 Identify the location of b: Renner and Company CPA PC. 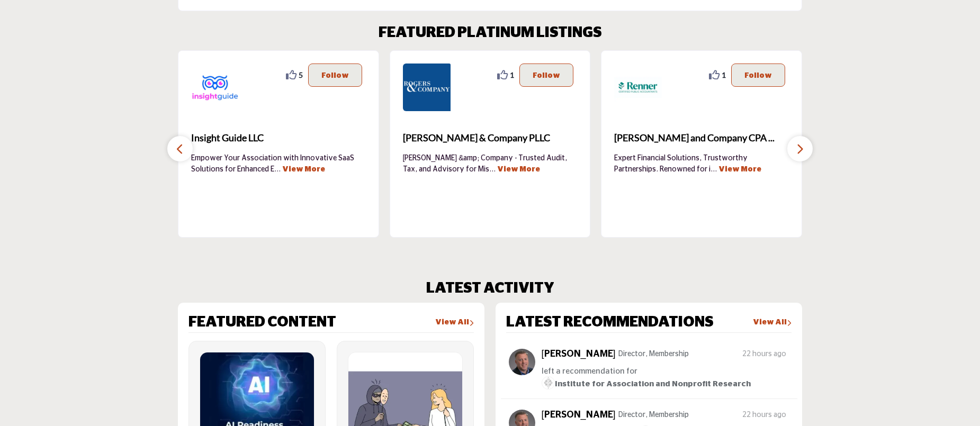
(702, 138).